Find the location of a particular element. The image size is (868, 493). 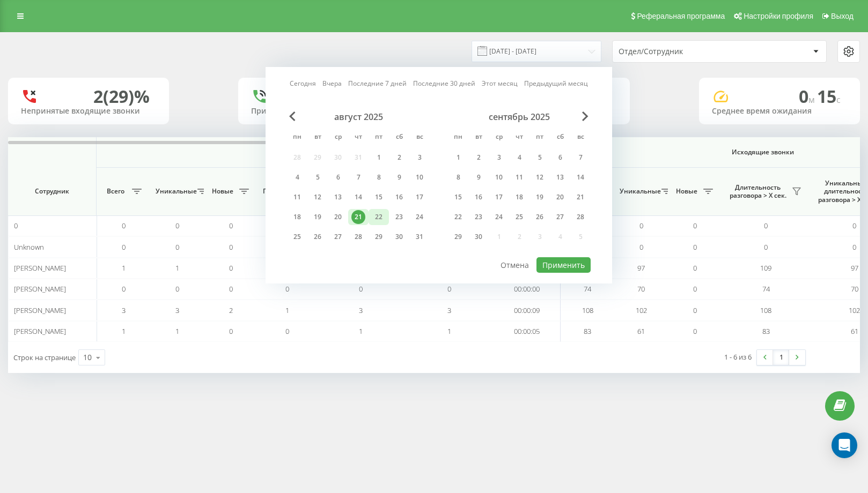

div: пт 29 авг. 2025 г. is located at coordinates (379, 237).